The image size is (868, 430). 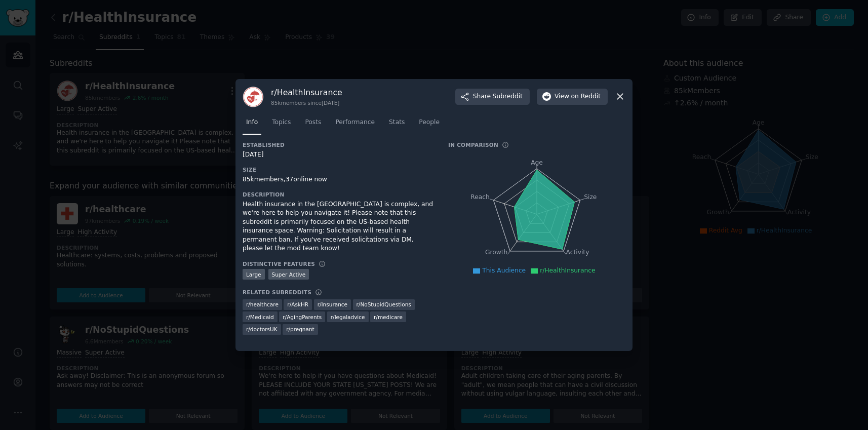 What do you see at coordinates (577, 97) in the screenshot?
I see `span: View` at bounding box center [577, 97].